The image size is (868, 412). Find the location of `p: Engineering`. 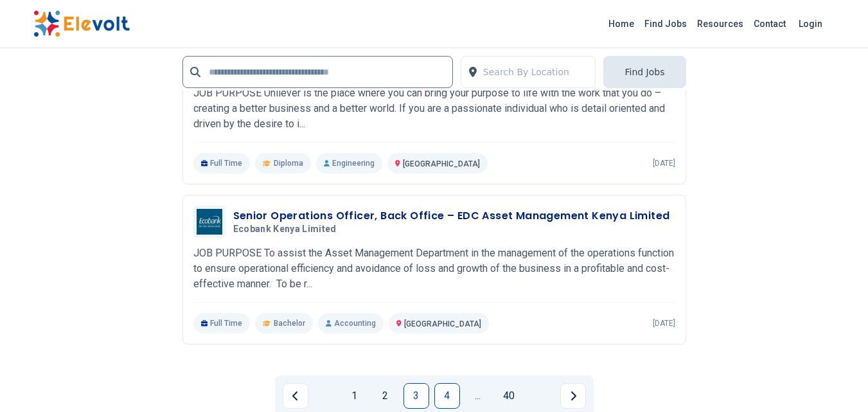

p: Engineering is located at coordinates (349, 164).